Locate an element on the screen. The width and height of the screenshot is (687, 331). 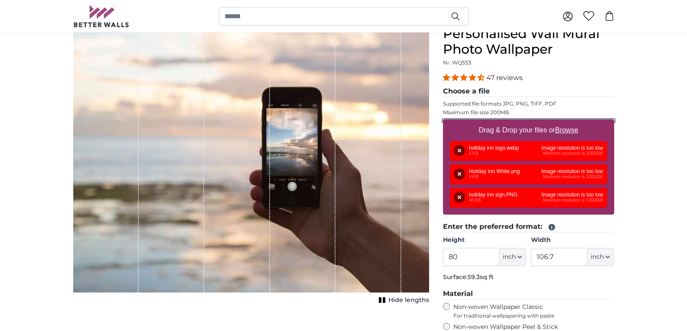
img: Betterwalls is located at coordinates (101, 16).